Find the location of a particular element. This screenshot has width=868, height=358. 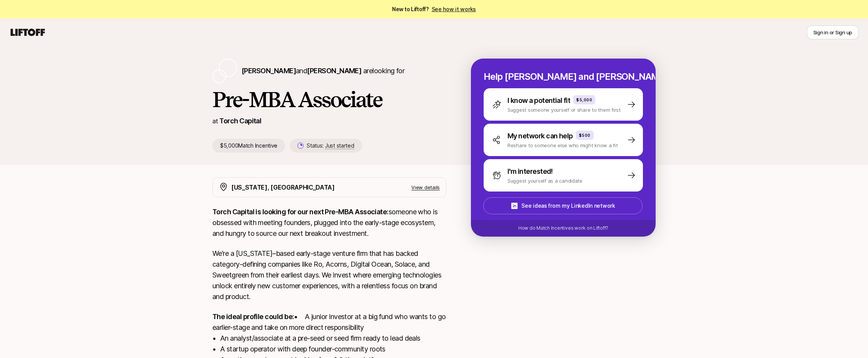

p: someone who is obsessed with meeting founders, plugged into the early-stage ecosystem, and hungry... is located at coordinates (330, 223).